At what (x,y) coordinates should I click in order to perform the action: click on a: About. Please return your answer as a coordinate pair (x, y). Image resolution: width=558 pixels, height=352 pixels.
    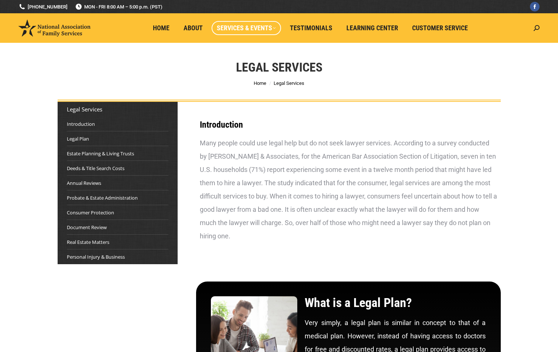
    Looking at the image, I should click on (193, 28).